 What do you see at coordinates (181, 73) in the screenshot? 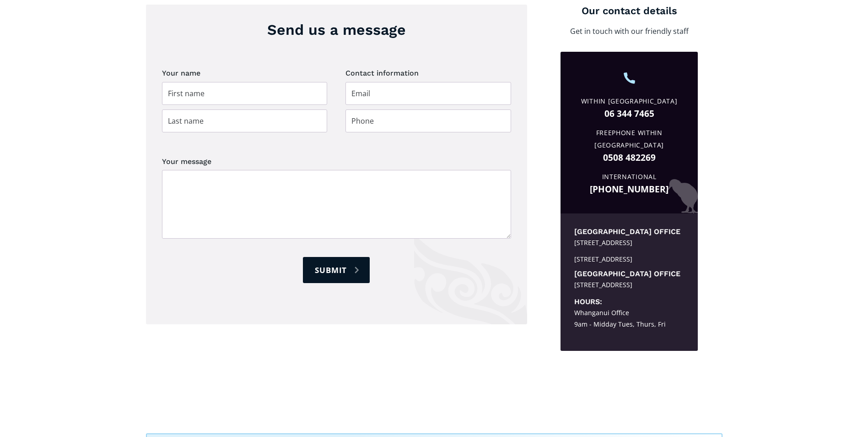
I see `legend: Your name` at bounding box center [181, 73].